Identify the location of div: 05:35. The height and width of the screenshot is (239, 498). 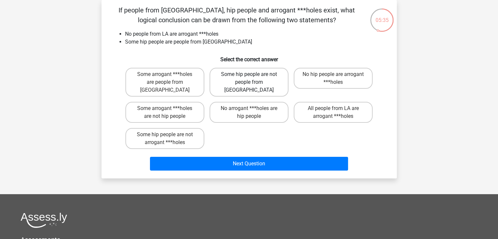
(382, 16).